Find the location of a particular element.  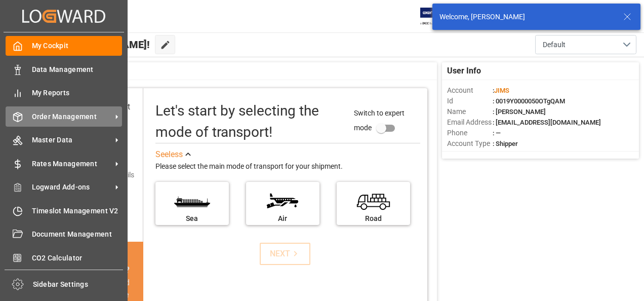

a: Timeslot Management V2 is located at coordinates (64, 210).